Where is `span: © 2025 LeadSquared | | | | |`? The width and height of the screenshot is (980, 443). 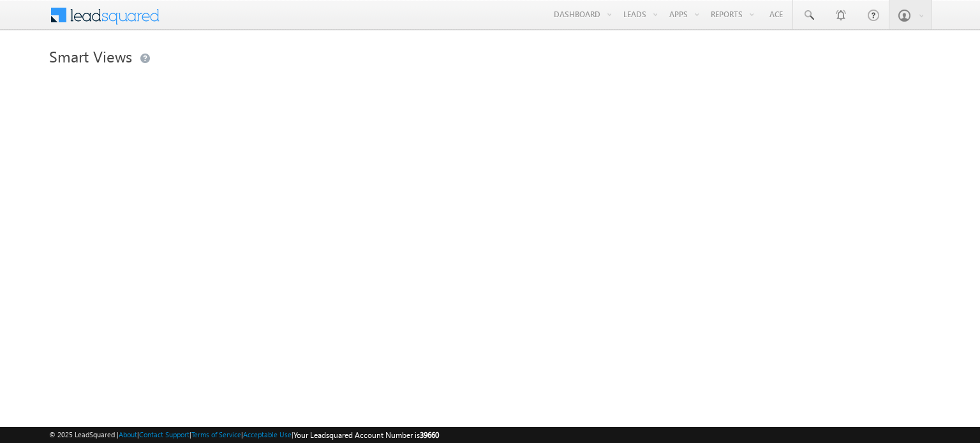
span: © 2025 LeadSquared | | | | | is located at coordinates (244, 435).